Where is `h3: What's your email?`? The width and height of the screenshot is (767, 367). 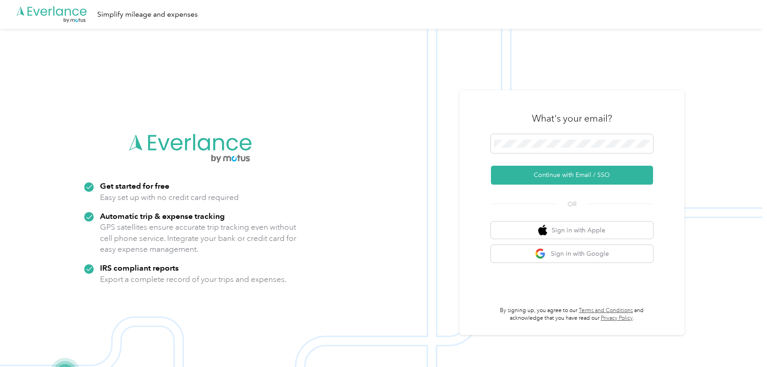
h3: What's your email? is located at coordinates (572, 118).